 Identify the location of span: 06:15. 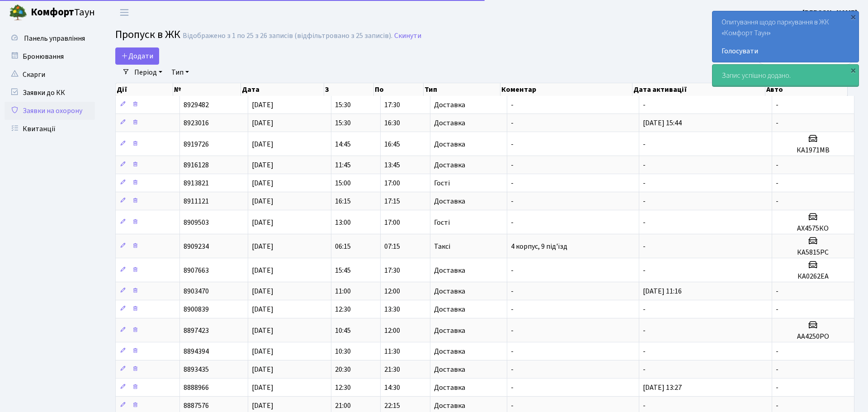
(343, 246).